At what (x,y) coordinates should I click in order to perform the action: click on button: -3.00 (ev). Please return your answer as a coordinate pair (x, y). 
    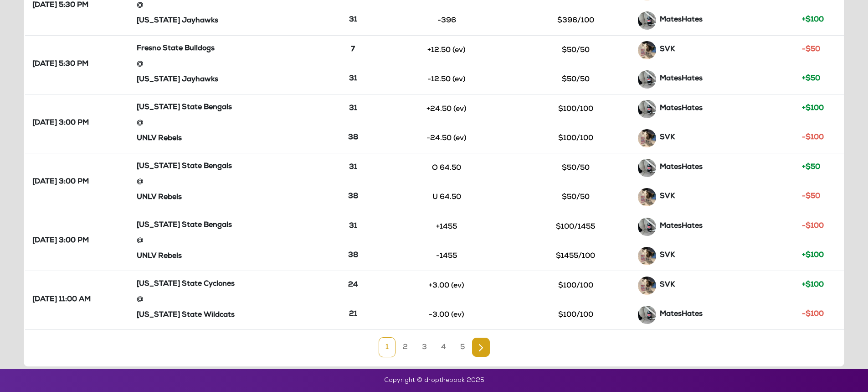
    Looking at the image, I should click on (447, 315).